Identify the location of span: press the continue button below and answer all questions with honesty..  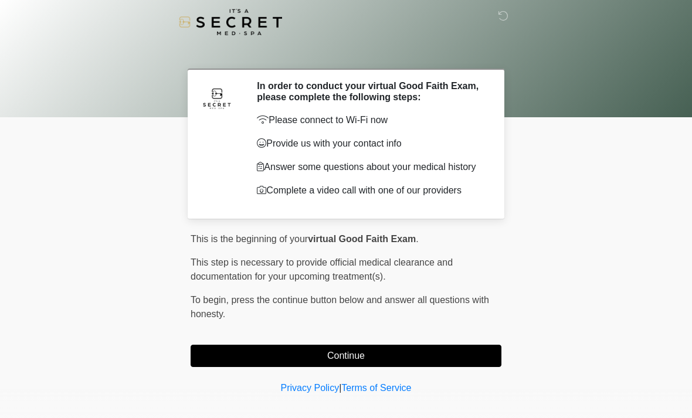
(340, 307).